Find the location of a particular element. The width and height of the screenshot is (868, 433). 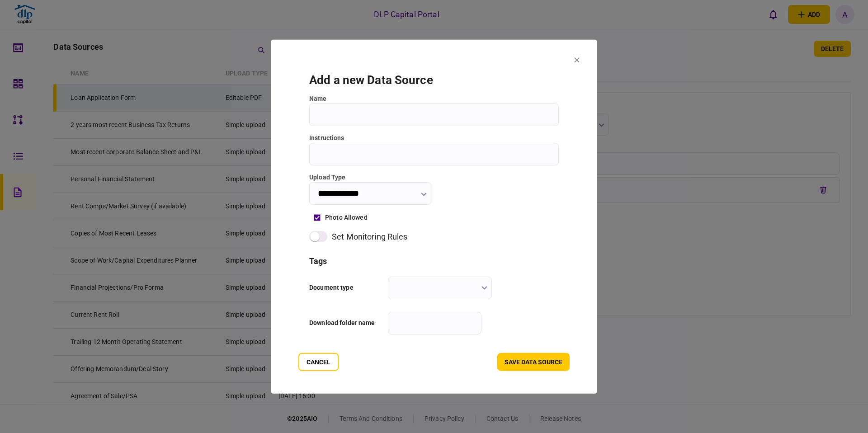

label: Upload Type is located at coordinates (370, 177).